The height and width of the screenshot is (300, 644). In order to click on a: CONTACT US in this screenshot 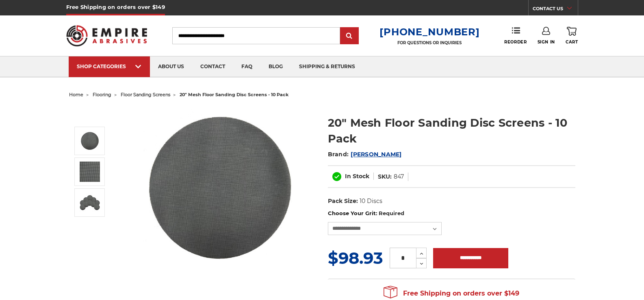, I will do `click(555, 10)`.